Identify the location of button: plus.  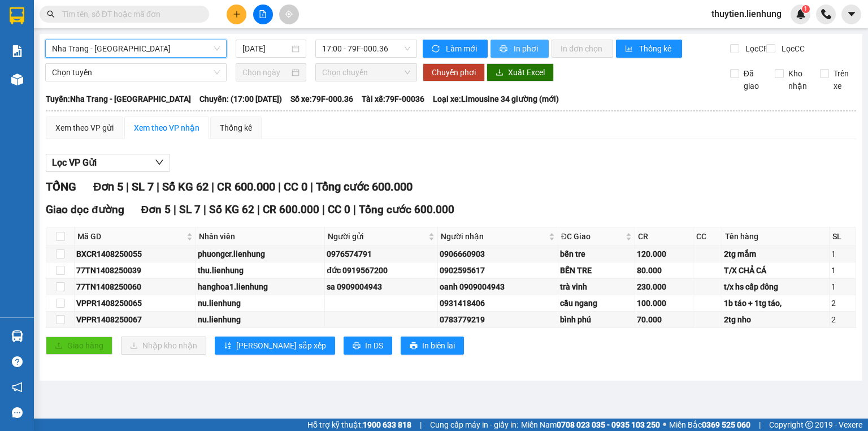
(237, 14).